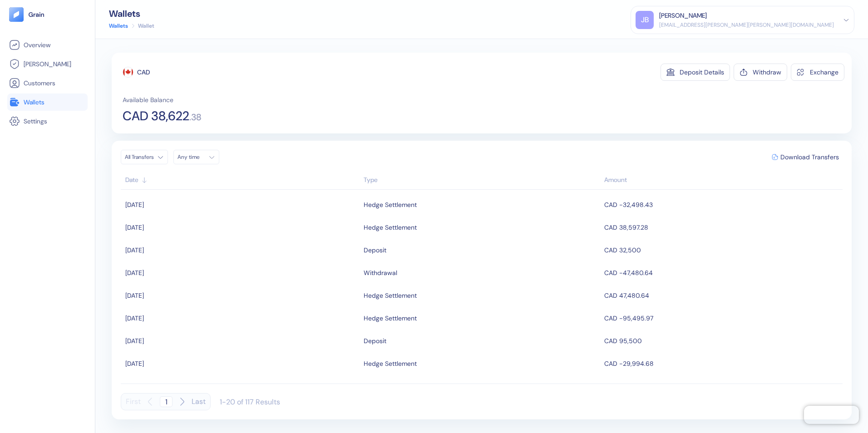  What do you see at coordinates (722, 363) in the screenshot?
I see `td: CAD -29,994.68` at bounding box center [722, 363].